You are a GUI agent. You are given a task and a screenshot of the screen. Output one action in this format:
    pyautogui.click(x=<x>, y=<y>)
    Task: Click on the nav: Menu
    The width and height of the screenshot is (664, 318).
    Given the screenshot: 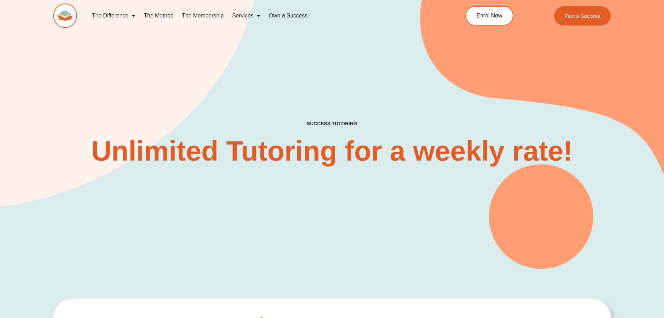 What is the action you would take?
    pyautogui.click(x=261, y=16)
    